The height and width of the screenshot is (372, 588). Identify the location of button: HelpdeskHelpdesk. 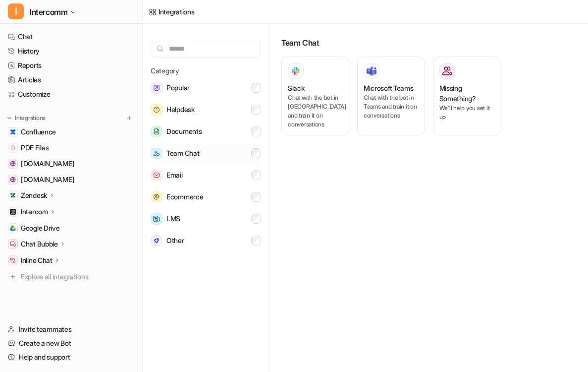
(205, 110).